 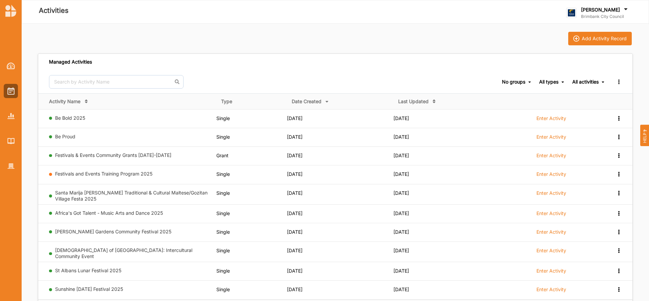 I want to click on div: Activity Name, so click(x=65, y=101).